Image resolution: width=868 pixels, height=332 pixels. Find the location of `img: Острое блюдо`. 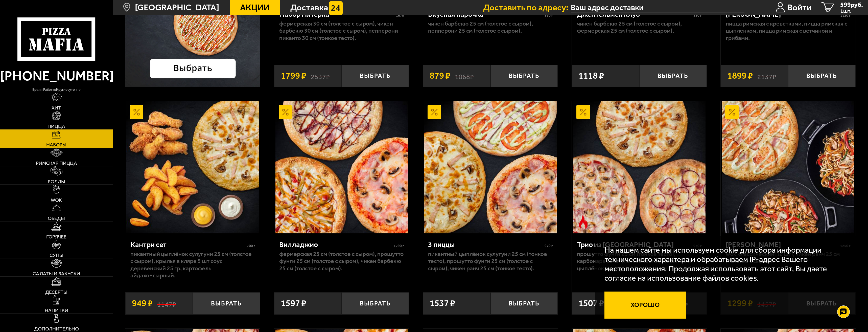

img: Острое блюдо is located at coordinates (583, 222).